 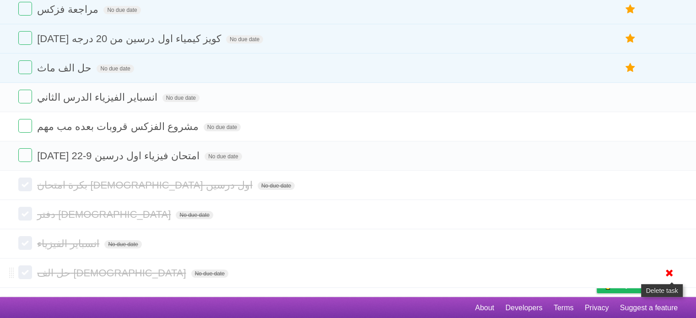 I want to click on span: انسباير الفيزياء, so click(x=69, y=244).